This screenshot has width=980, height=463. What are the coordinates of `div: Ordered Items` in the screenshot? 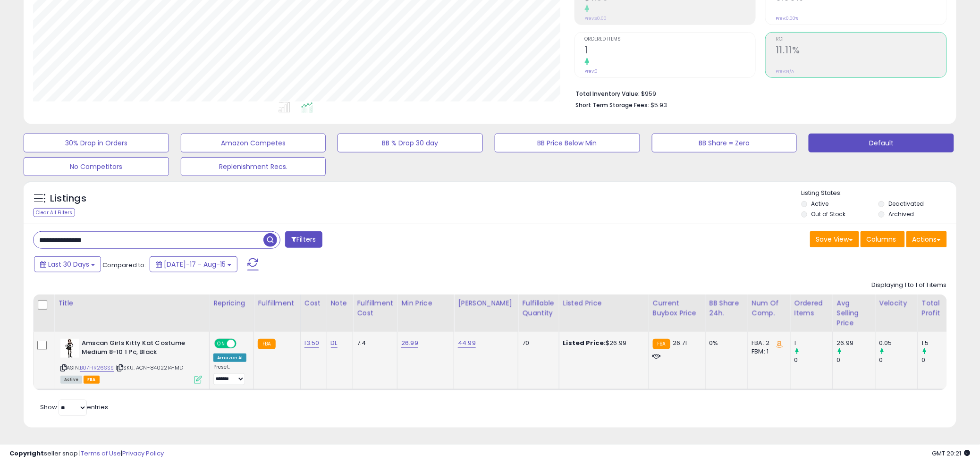 It's located at (812, 308).